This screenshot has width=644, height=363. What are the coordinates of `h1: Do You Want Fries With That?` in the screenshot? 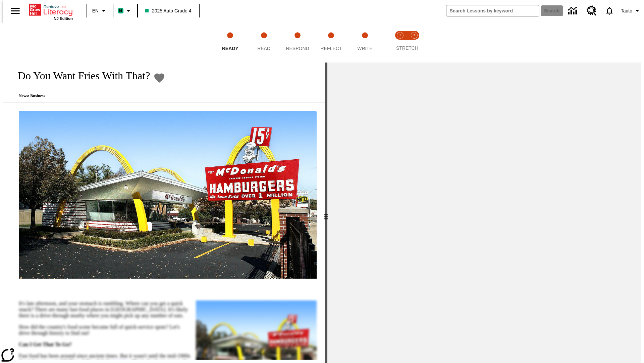 It's located at (80, 76).